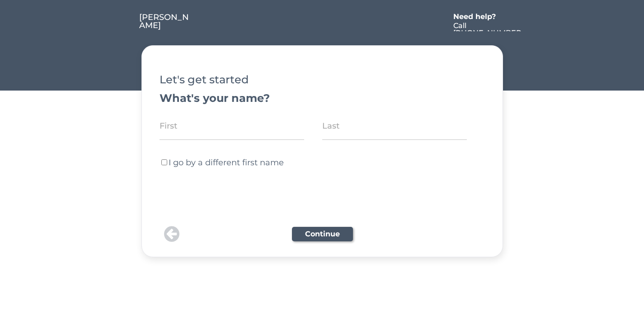 The image size is (644, 331). What do you see at coordinates (322, 98) in the screenshot?
I see `div: What's your name?` at bounding box center [322, 98].